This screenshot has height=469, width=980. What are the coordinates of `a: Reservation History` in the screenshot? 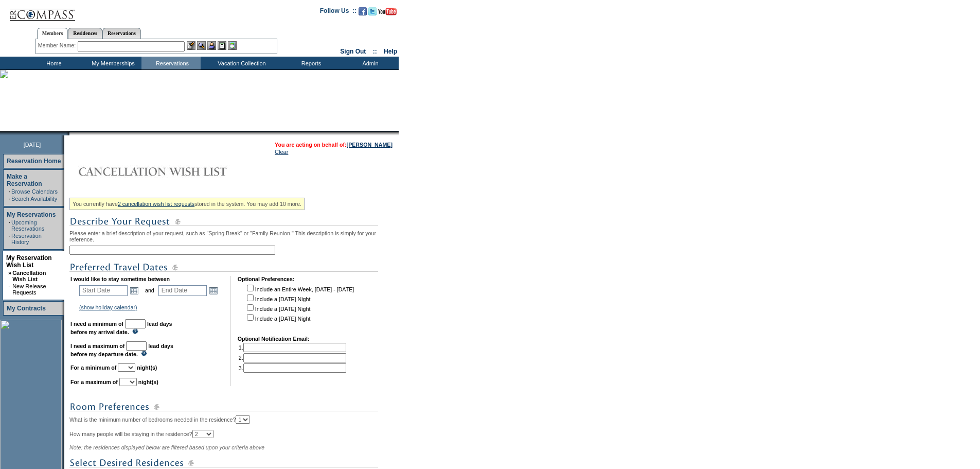 It's located at (26, 239).